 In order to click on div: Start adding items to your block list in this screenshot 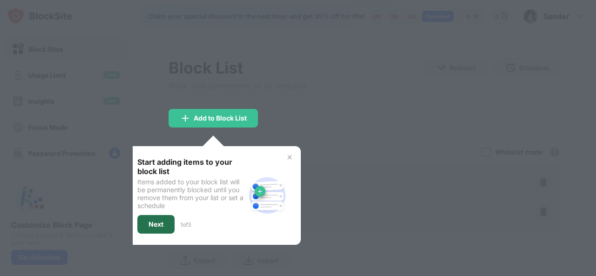, I will do `click(191, 167)`.